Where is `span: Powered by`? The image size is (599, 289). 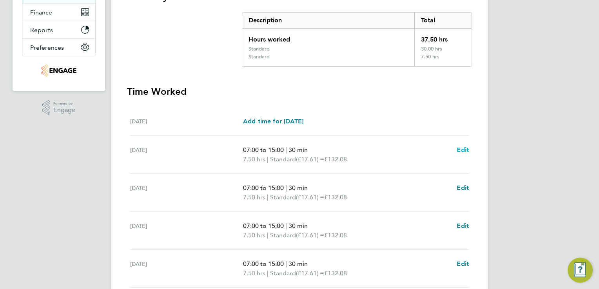
span: Powered by is located at coordinates (64, 103).